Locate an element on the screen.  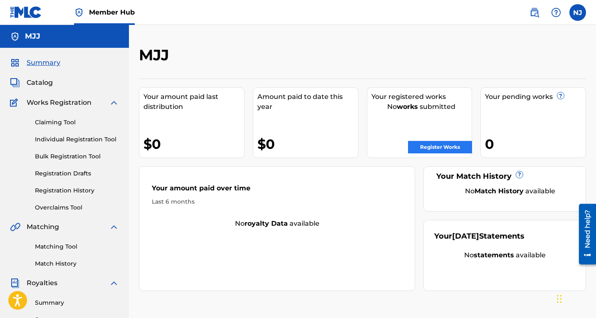
div: Your pending works is located at coordinates (536, 97).